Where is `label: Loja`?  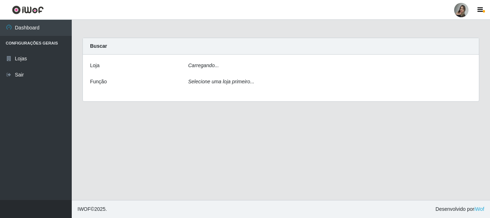 label: Loja is located at coordinates (95, 65).